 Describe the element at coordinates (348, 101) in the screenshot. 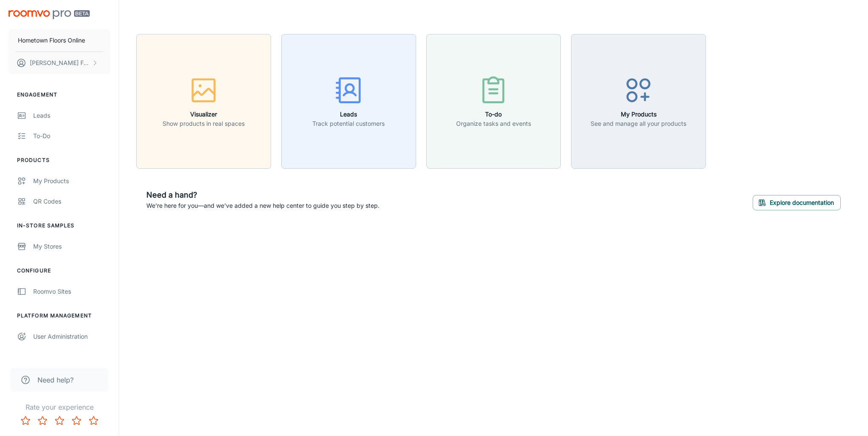

I see `button: LeadsTrack potential customers` at that location.